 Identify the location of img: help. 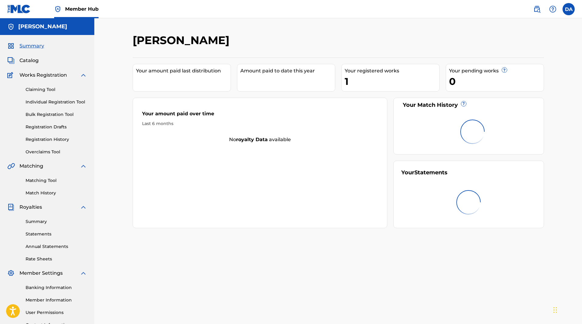
(553, 9).